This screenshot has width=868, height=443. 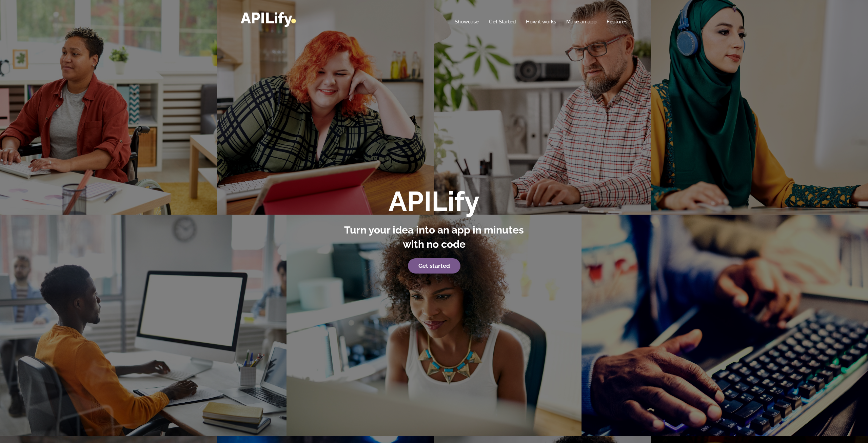 What do you see at coordinates (466, 21) in the screenshot?
I see `a: Showcase` at bounding box center [466, 21].